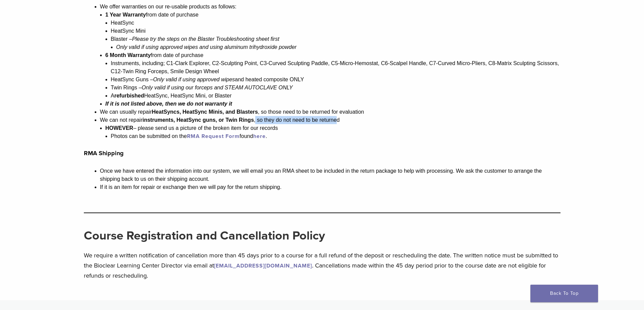 This screenshot has height=310, width=644. I want to click on li: A HeatSync, HeatSync Mini, or Blaster, so click(336, 96).